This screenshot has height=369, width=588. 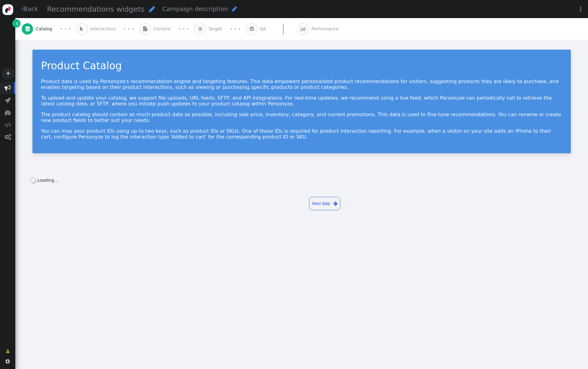 I want to click on a:  Target · · ·, so click(x=220, y=29).